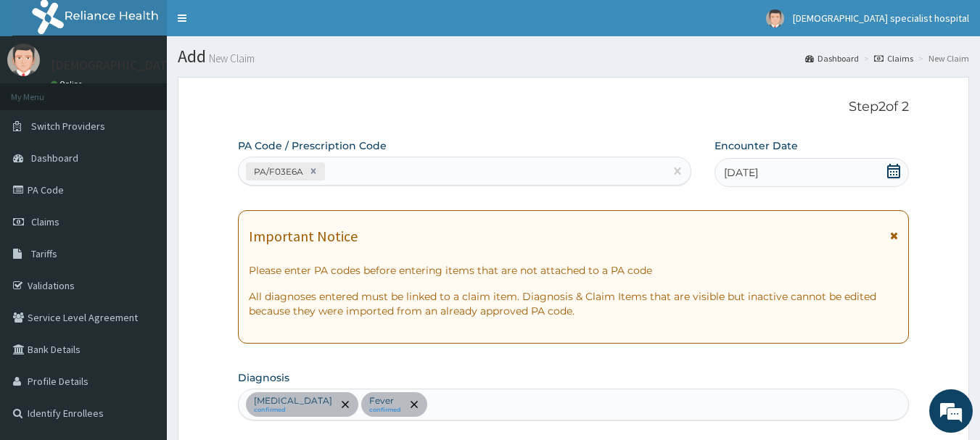 Image resolution: width=980 pixels, height=440 pixels. What do you see at coordinates (574, 107) in the screenshot?
I see `p: Step 2 of 2` at bounding box center [574, 107].